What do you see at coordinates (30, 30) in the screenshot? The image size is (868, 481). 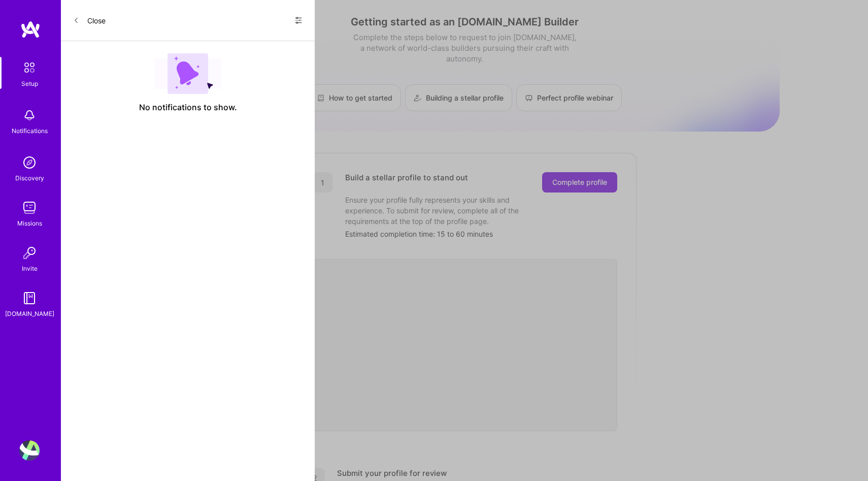 I see `img: logo` at bounding box center [30, 30].